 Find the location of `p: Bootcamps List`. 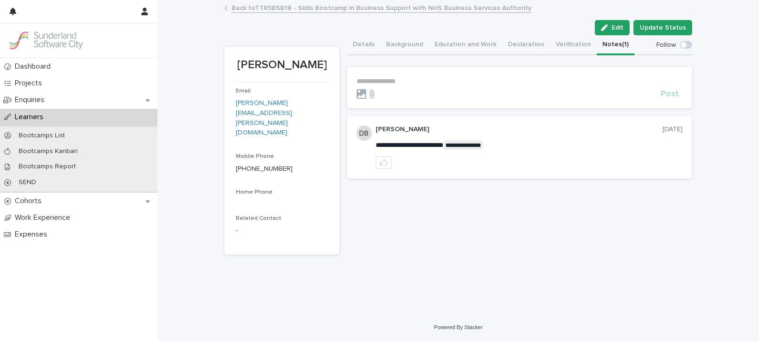

p: Bootcamps List is located at coordinates (42, 136).